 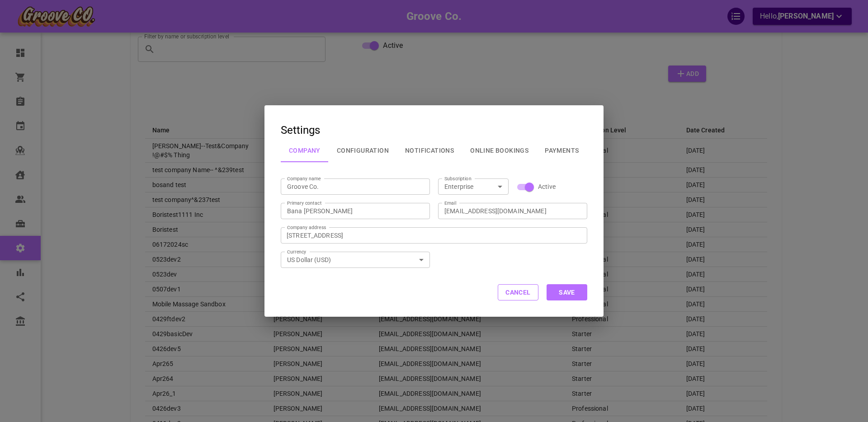 What do you see at coordinates (561, 150) in the screenshot?
I see `button: Payments` at bounding box center [561, 150].